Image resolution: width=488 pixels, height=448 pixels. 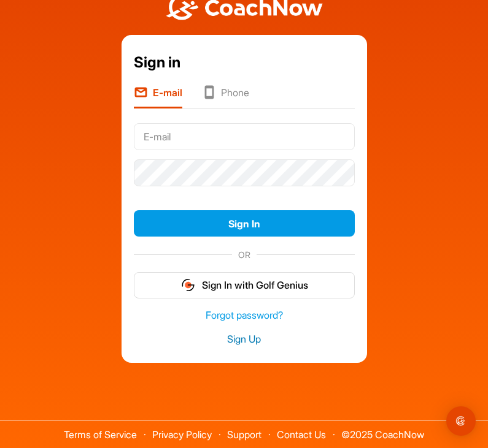 I want to click on button: Sign In, so click(x=244, y=223).